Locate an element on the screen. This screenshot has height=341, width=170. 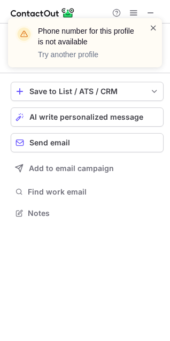
button: Add to email campaign is located at coordinates (87, 168).